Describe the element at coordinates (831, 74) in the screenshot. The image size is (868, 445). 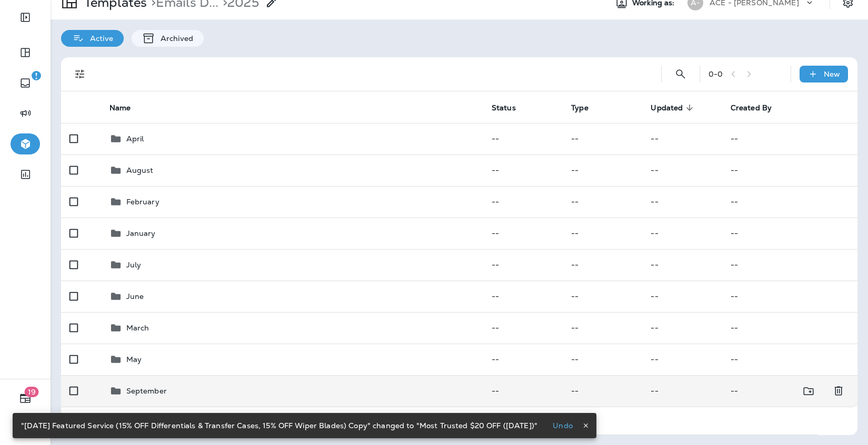
I see `p: New` at that location.